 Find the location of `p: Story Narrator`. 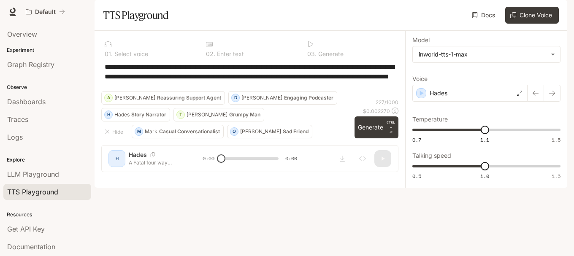

p: Story Narrator is located at coordinates (149, 115).